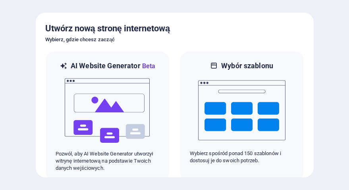 Image resolution: width=349 pixels, height=190 pixels. What do you see at coordinates (107, 161) in the screenshot?
I see `p: Pozwól, aby AI Website Generator utworzył witrynę internetową na podstawie Twoich danych wejściow...` at bounding box center [107, 161].